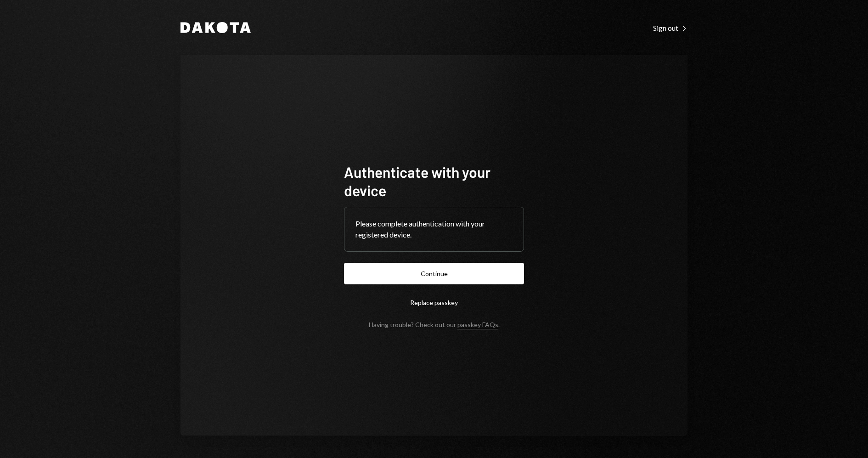 The image size is (868, 458). What do you see at coordinates (434, 229) in the screenshot?
I see `div: Please complete authentication with your registered device.` at bounding box center [434, 229].